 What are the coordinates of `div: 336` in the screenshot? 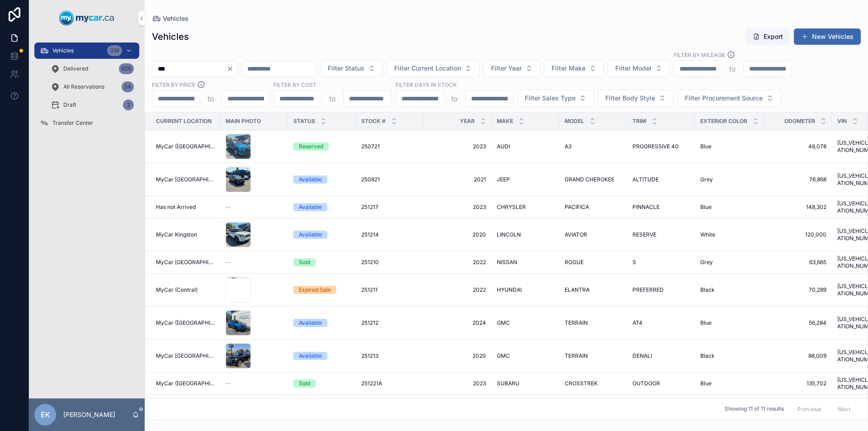 It's located at (114, 51).